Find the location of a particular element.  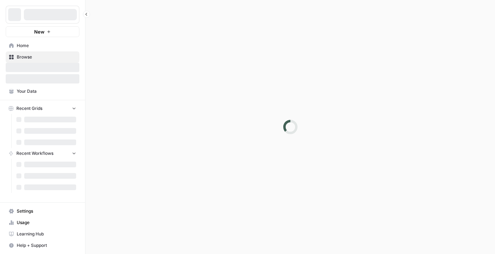

a: Settings is located at coordinates (42, 211).